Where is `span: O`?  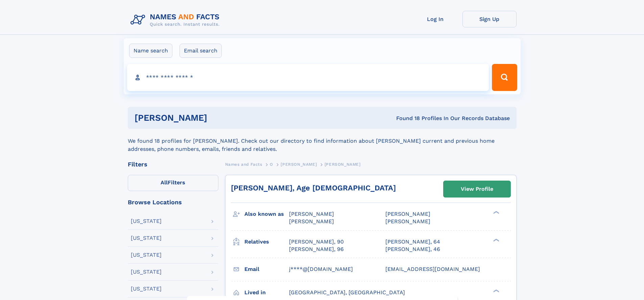
span: O is located at coordinates (272, 165).